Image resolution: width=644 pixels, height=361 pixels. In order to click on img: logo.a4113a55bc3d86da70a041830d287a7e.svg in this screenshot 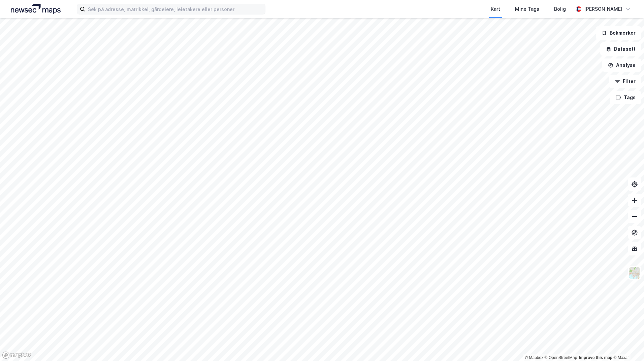, I will do `click(36, 9)`.